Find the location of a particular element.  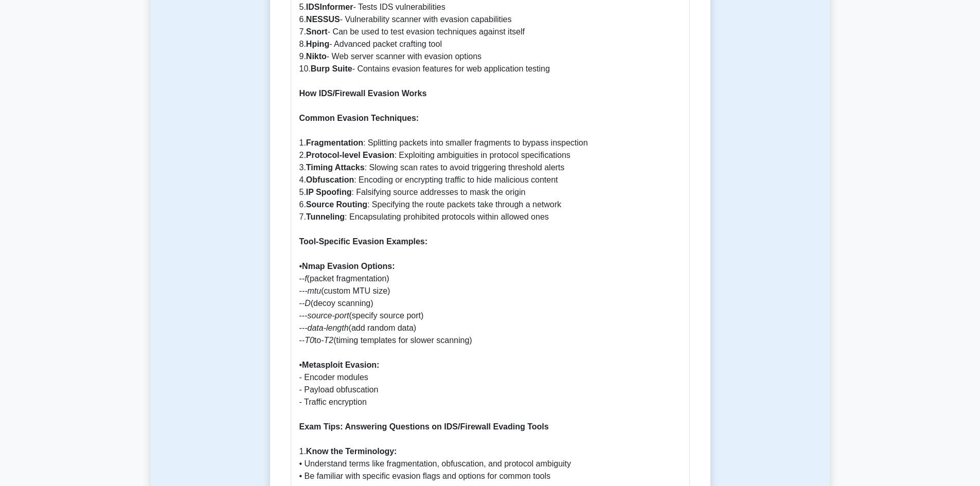

b: Source Routing is located at coordinates (336, 204).